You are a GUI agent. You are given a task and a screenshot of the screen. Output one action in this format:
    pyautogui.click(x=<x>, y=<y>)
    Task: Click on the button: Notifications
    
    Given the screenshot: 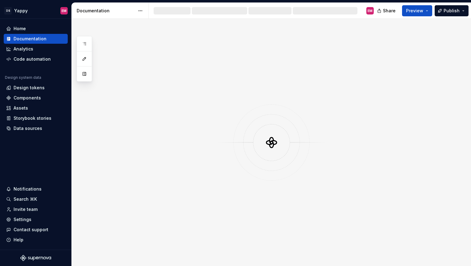 What is the action you would take?
    pyautogui.click(x=36, y=189)
    